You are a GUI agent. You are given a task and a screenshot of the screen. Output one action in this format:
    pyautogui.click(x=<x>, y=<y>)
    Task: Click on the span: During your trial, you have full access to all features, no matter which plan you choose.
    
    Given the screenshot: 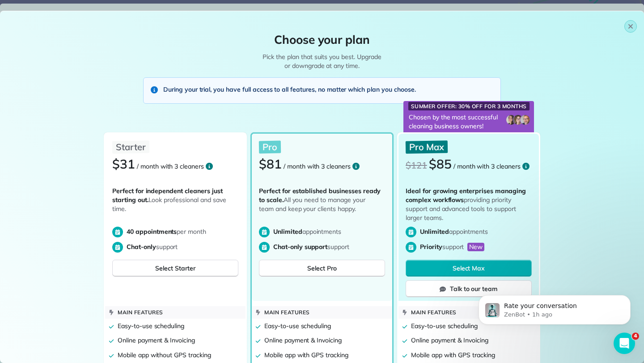 What is the action you would take?
    pyautogui.click(x=290, y=89)
    